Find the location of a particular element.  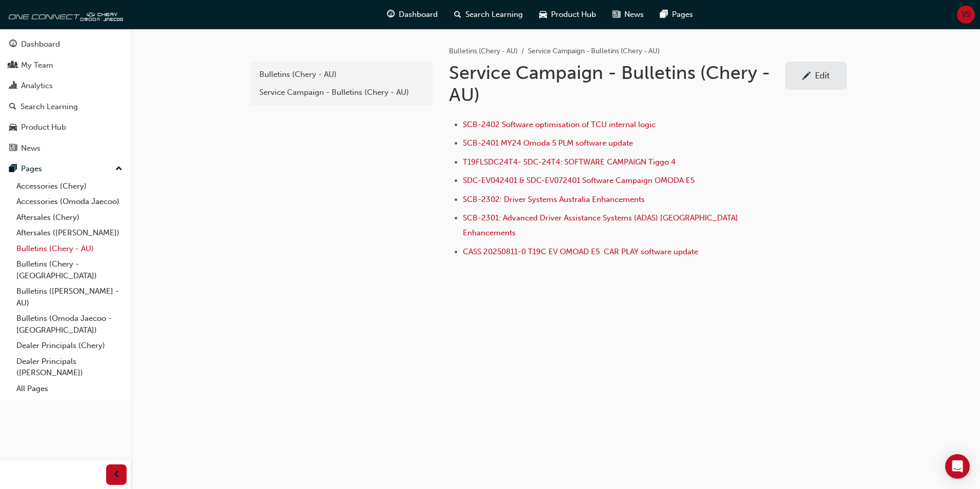

a: Accessories (Chery) is located at coordinates (69, 186).